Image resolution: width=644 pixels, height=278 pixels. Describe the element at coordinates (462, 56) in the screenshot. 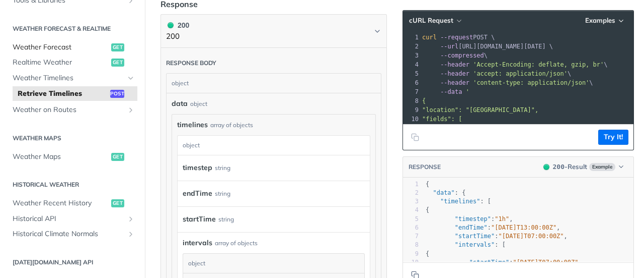

I see `span: --compressed` at that location.